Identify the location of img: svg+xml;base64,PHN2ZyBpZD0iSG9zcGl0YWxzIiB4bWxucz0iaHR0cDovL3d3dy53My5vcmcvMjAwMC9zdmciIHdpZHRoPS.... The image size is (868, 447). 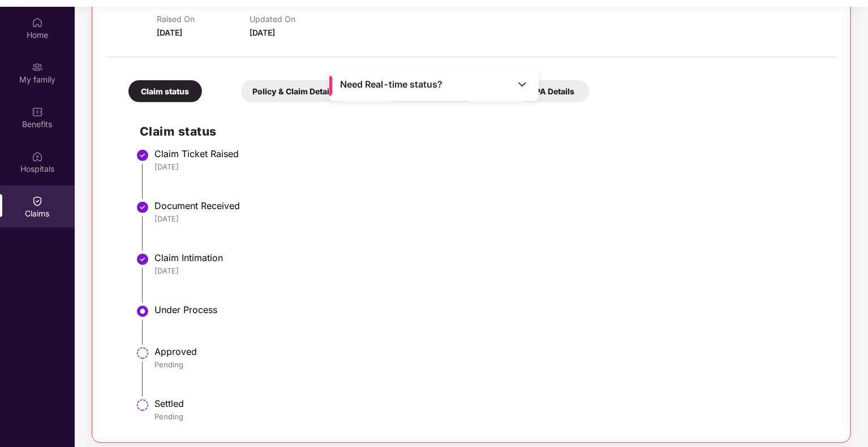
(37, 157).